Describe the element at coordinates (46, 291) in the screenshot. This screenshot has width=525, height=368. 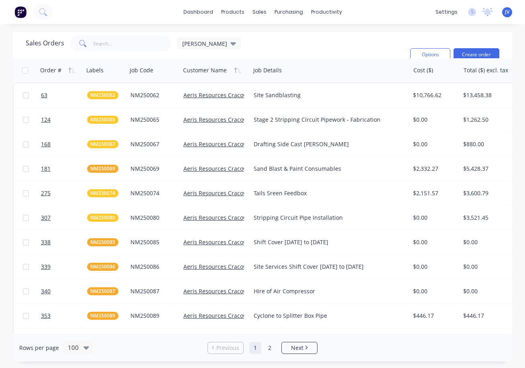
I see `span: 340` at that location.